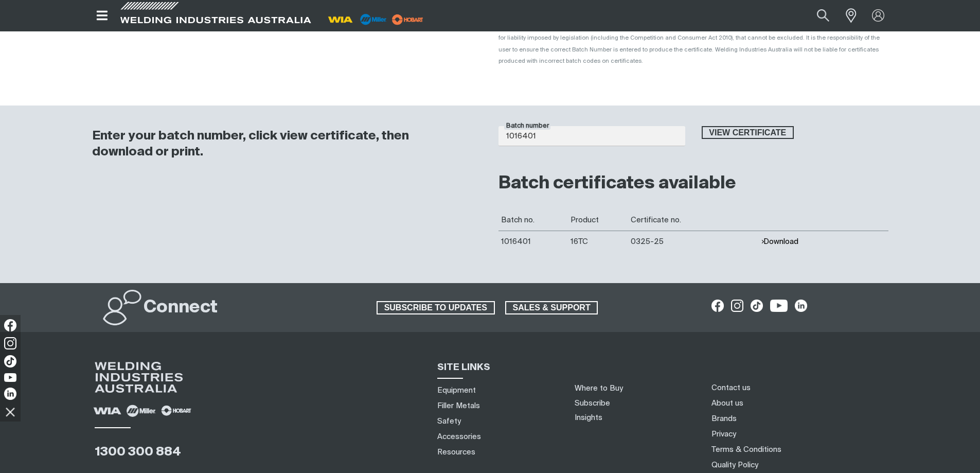 The height and width of the screenshot is (473, 980). I want to click on a: Quality Policy, so click(734, 465).